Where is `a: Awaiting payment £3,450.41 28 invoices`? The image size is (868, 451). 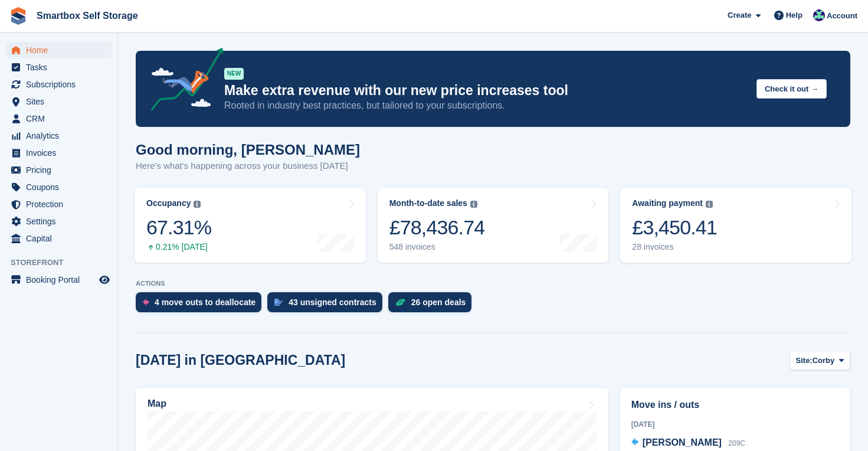
a: Awaiting payment £3,450.41 28 invoices is located at coordinates (735, 225).